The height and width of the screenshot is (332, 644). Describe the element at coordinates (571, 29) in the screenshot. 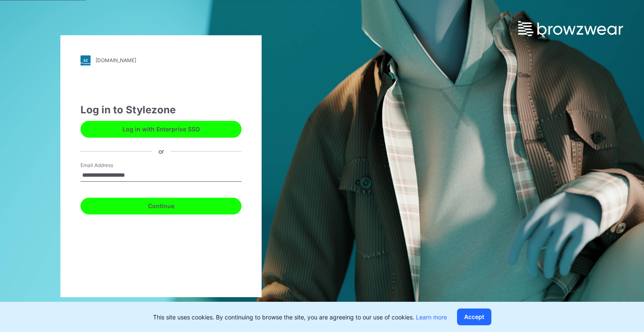

I see `img: browzwear-logo.e42bd6dac1945053ebaf764b6aa21510.svg` at that location.